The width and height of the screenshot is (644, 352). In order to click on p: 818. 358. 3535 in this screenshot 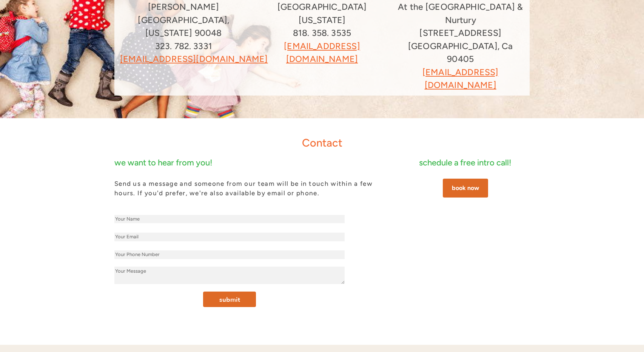, I will do `click(322, 33)`.